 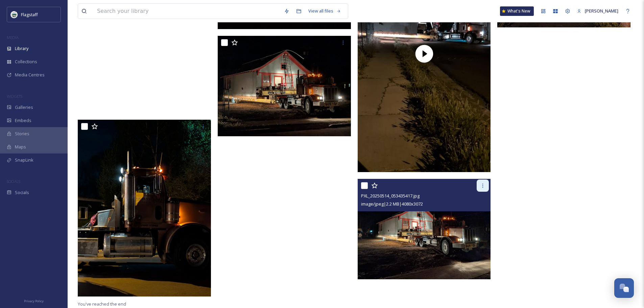 What do you see at coordinates (30, 15) in the screenshot?
I see `span: Flagstaff` at bounding box center [30, 15].